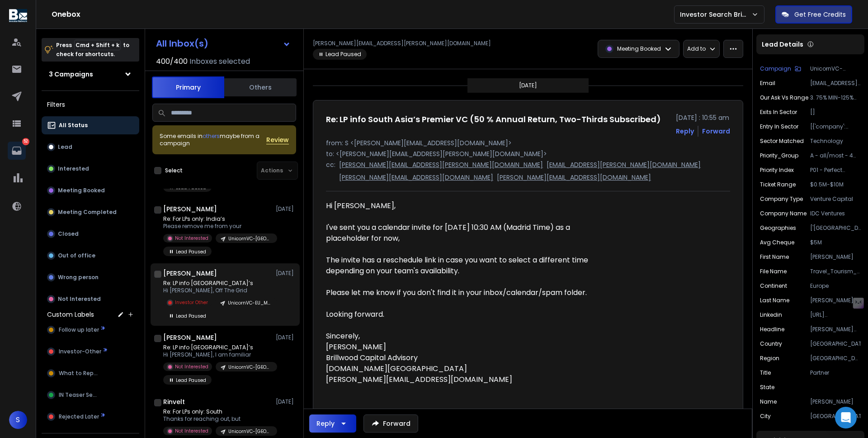 The width and height of the screenshot is (868, 438). I want to click on p: Lead, so click(65, 147).